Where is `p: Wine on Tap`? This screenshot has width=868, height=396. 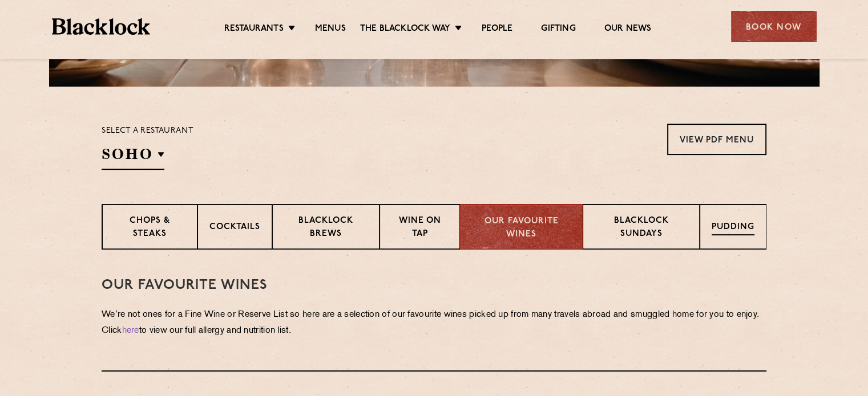
p: Wine on Tap is located at coordinates (419, 228).